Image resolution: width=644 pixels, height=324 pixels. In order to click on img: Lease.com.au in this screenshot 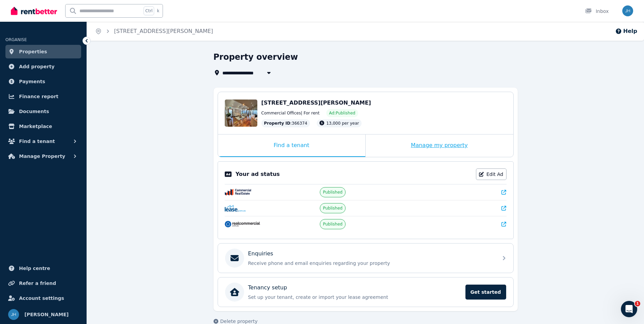, I will do `click(235, 208)`.